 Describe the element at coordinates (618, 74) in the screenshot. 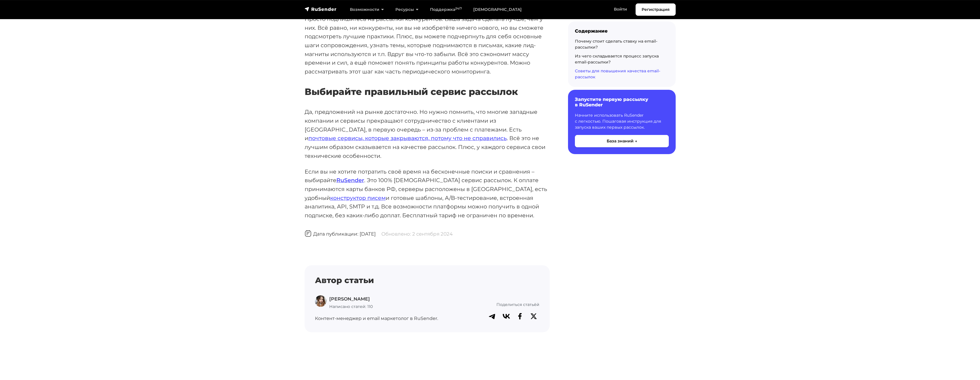

I see `a: Советы для повышения качества email-рассылок` at that location.